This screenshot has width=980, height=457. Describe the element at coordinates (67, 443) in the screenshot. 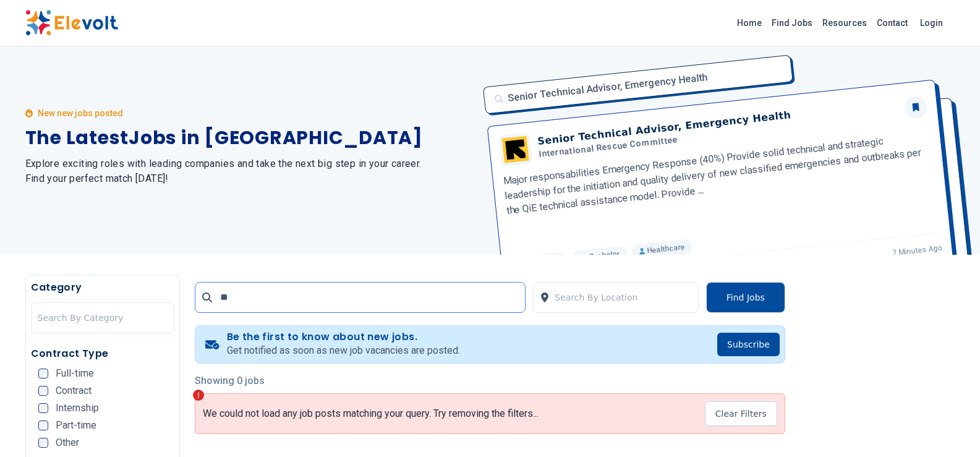

I see `span: Other` at that location.